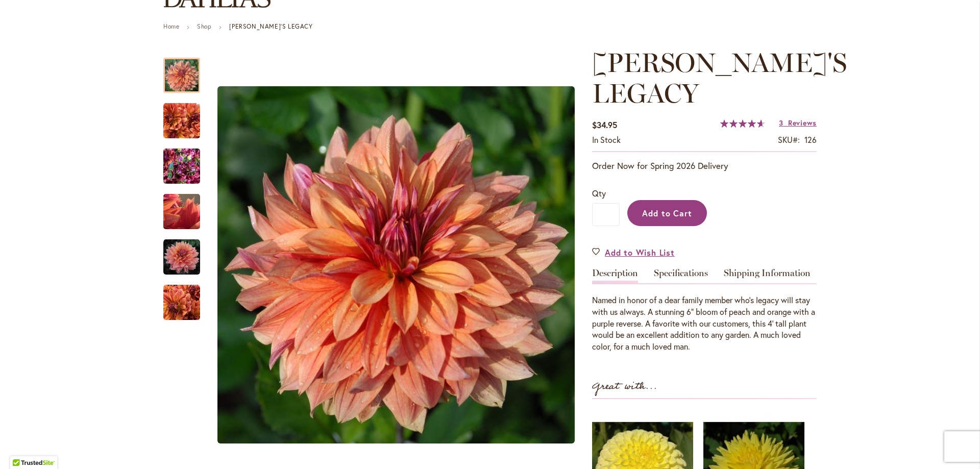 The height and width of the screenshot is (469, 980). Describe the element at coordinates (789, 139) in the screenshot. I see `strong: SKU` at that location.